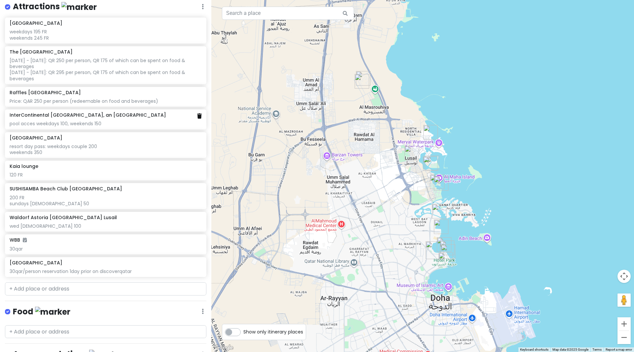 The height and width of the screenshot is (352, 634). What do you see at coordinates (273, 332) in the screenshot?
I see `span: Show only itinerary places` at bounding box center [273, 332].